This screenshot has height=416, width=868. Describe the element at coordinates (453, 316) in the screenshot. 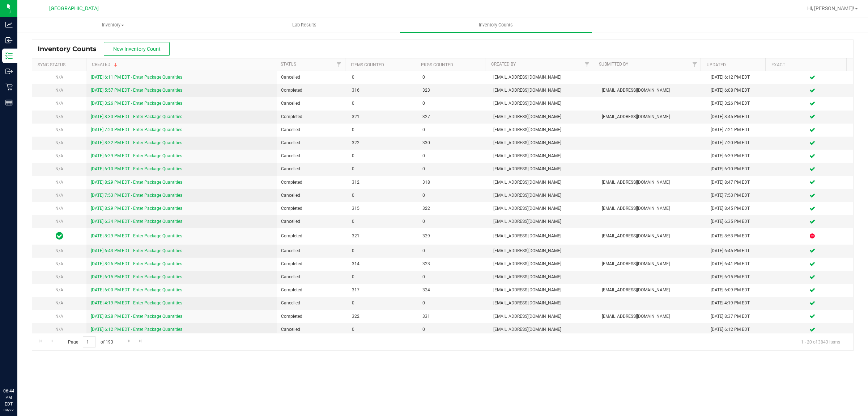

I see `span: 331` at that location.